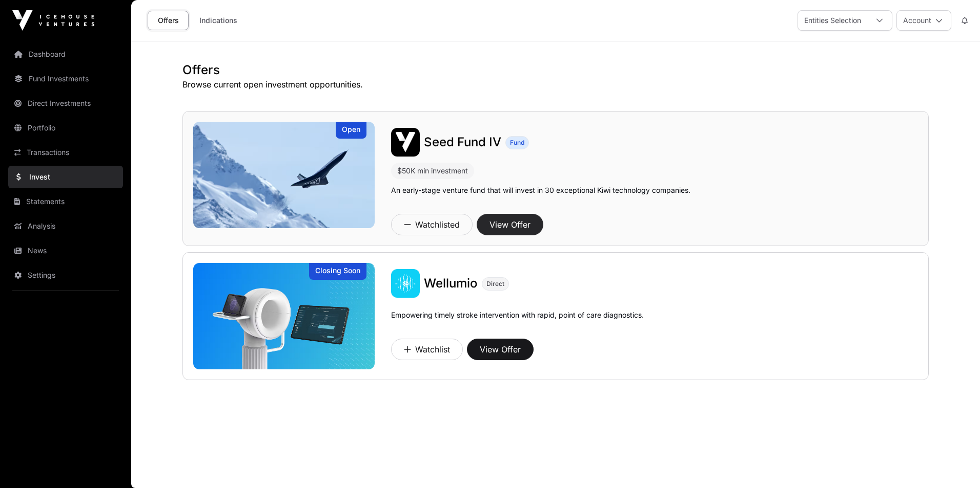 This screenshot has width=980, height=488. I want to click on button: Watchlist, so click(427, 350).